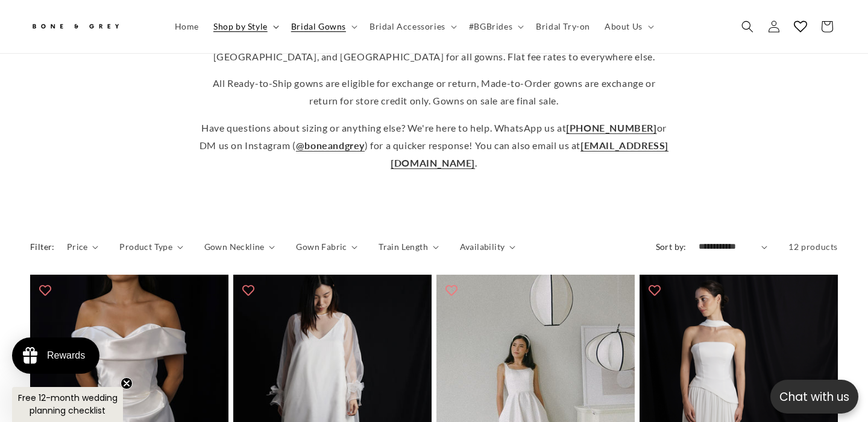  I want to click on summary: Train Length (0 selected), so click(408, 246).